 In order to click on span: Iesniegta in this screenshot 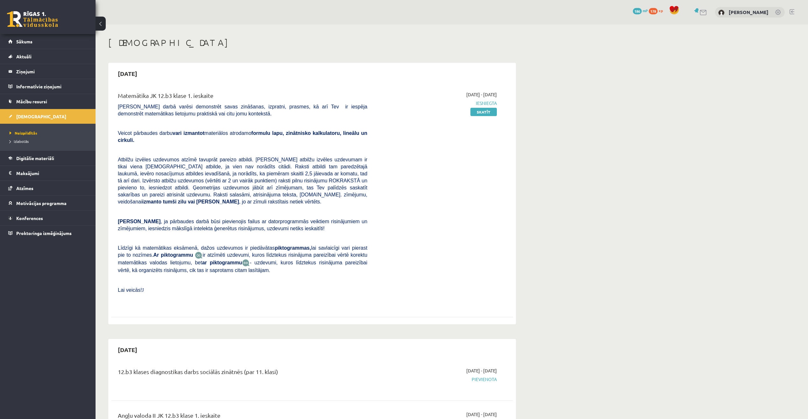, I will do `click(437, 103)`.